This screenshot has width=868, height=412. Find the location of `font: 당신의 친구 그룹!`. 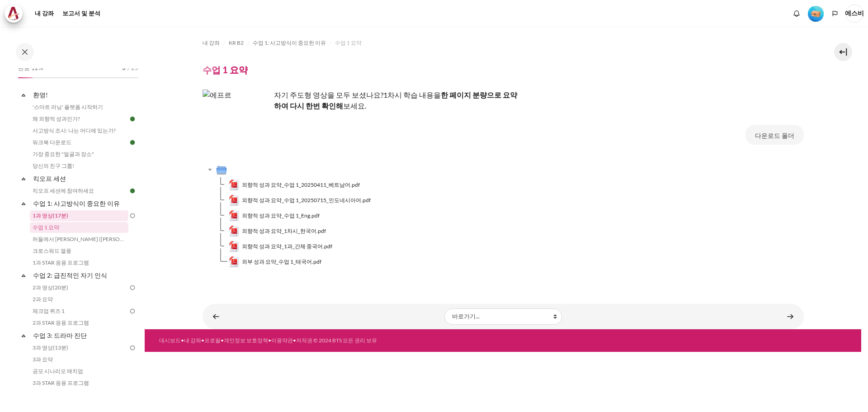

font: 당신의 친구 그룹! is located at coordinates (54, 165).